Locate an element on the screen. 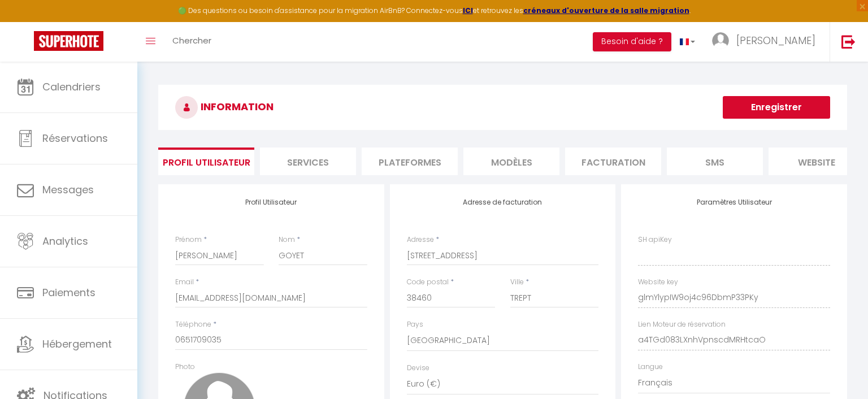 The image size is (868, 399). span: Analytics is located at coordinates (65, 241).